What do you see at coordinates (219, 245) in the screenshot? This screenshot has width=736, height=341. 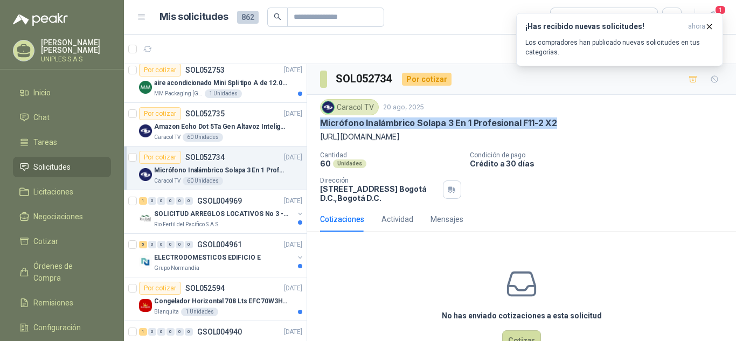 I see `p: GSOL004961` at bounding box center [219, 245].